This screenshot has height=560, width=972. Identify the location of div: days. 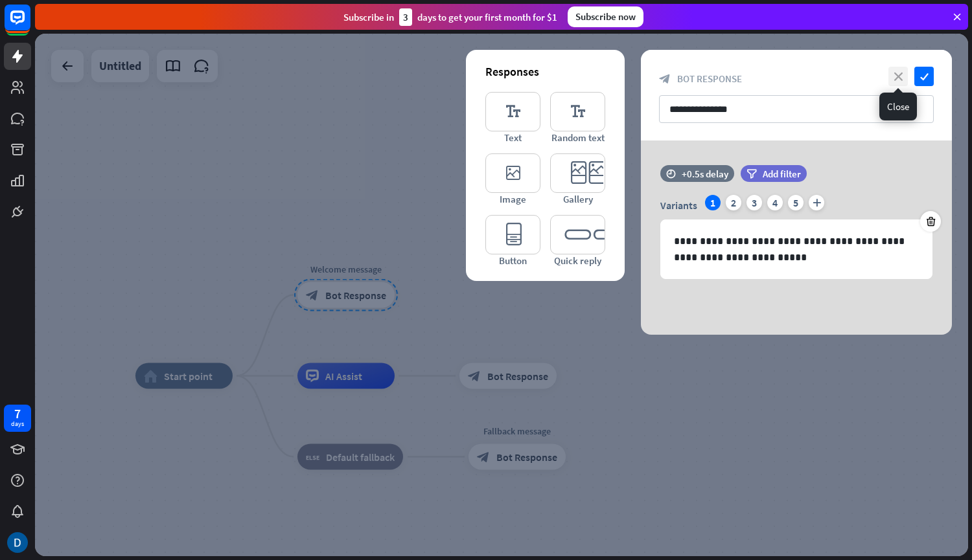
(17, 424).